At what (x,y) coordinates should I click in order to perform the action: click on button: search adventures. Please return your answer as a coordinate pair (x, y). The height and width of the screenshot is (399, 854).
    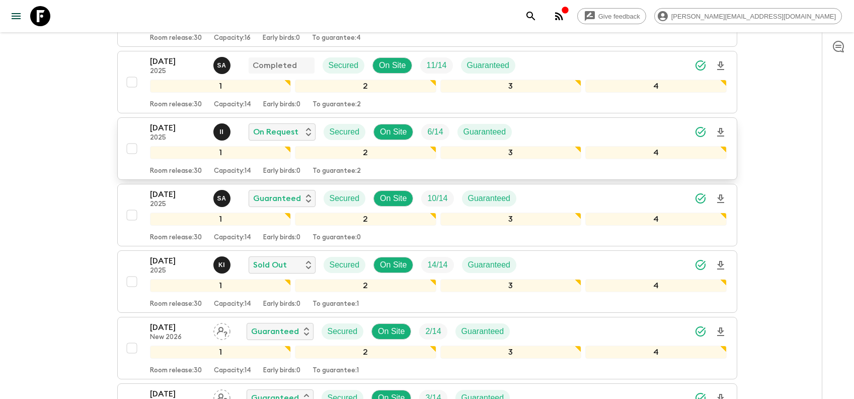
    Looking at the image, I should click on (531, 16).